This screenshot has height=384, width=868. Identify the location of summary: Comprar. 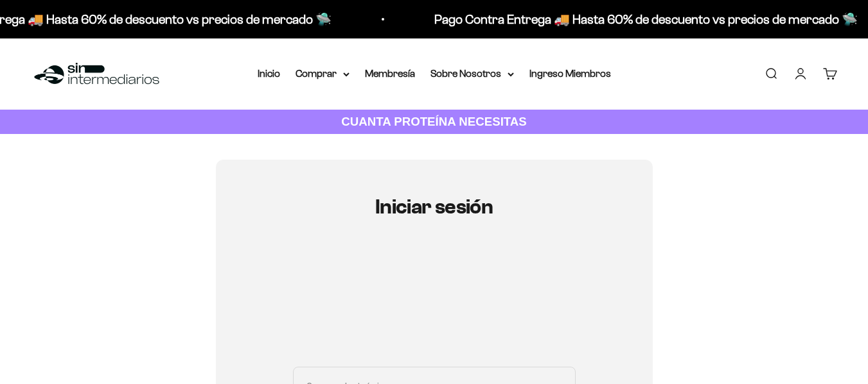
(322, 74).